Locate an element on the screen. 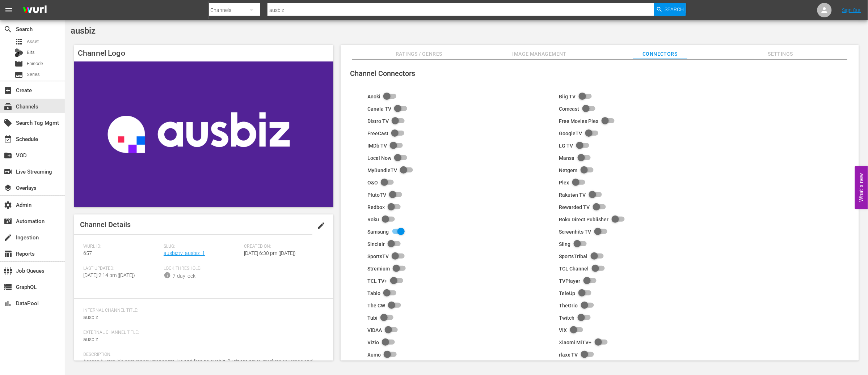 The height and width of the screenshot is (375, 868). span: Internal Channel Title: is located at coordinates (202, 311).